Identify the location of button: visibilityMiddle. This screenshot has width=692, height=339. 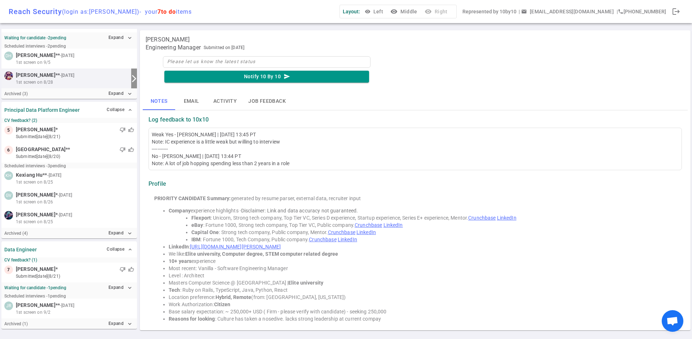
(404, 12).